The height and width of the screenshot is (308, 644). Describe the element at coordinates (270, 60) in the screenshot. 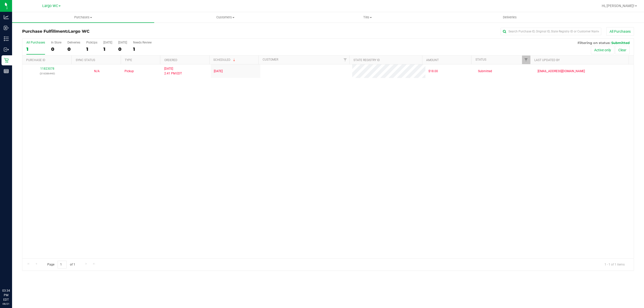

I see `a: Customer` at that location.